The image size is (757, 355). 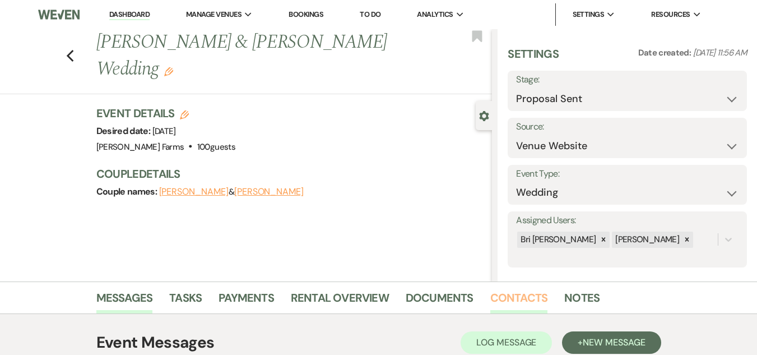 I want to click on span: Log Message, so click(x=506, y=342).